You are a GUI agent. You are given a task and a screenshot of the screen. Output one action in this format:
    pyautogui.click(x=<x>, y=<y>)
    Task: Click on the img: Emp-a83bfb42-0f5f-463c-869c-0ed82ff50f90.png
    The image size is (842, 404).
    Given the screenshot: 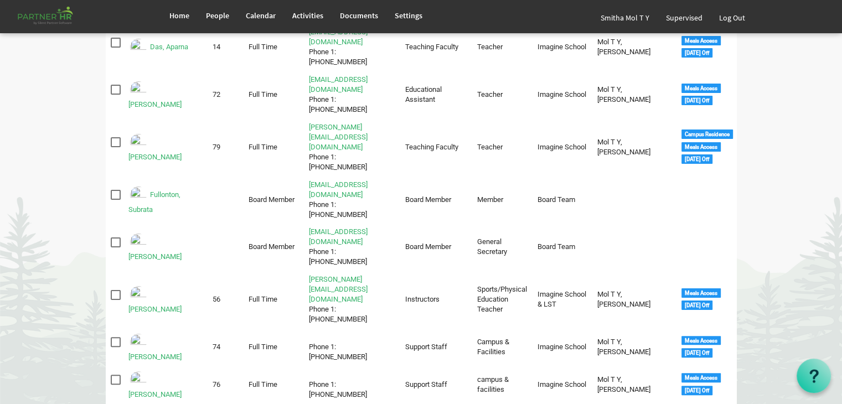 What is the action you would take?
    pyautogui.click(x=138, y=342)
    